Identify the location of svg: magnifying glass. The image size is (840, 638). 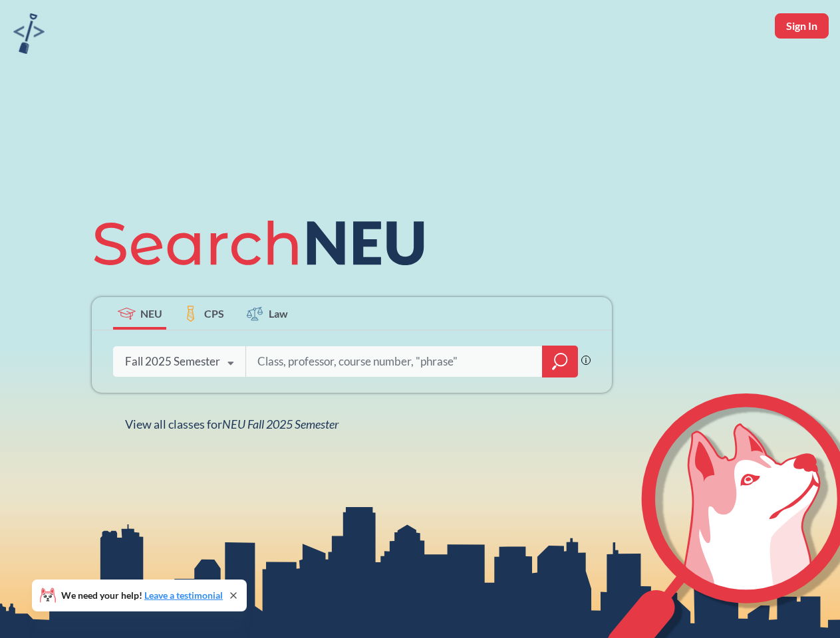
(560, 362).